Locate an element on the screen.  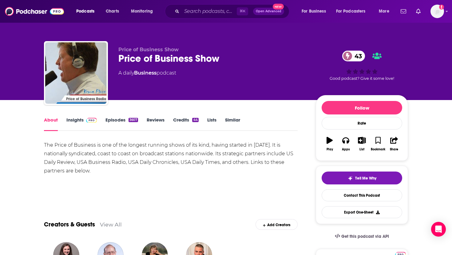
a: Contact This Podcast is located at coordinates (362, 196).